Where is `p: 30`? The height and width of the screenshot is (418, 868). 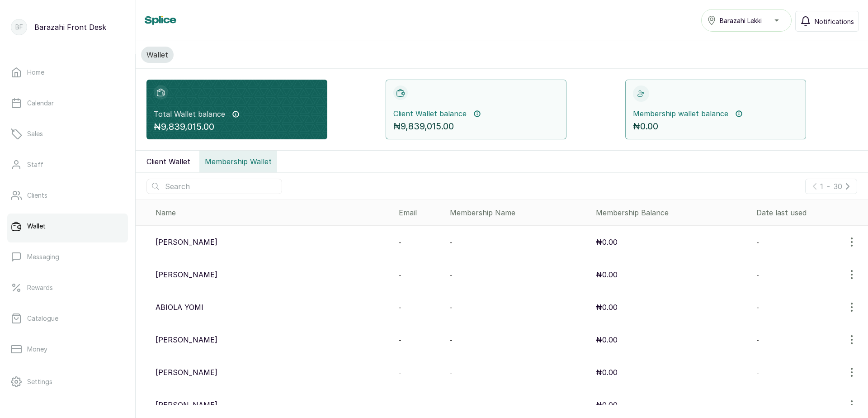 p: 30 is located at coordinates (838, 186).